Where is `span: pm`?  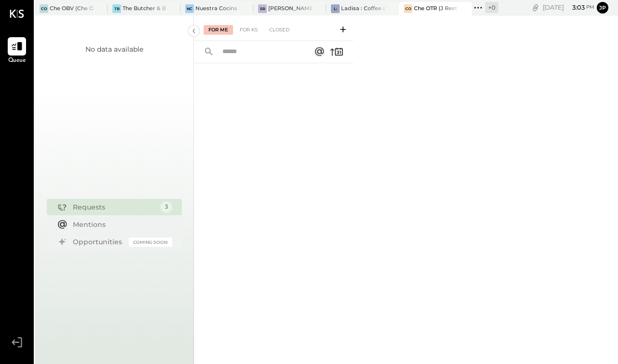 span: pm is located at coordinates (590, 8).